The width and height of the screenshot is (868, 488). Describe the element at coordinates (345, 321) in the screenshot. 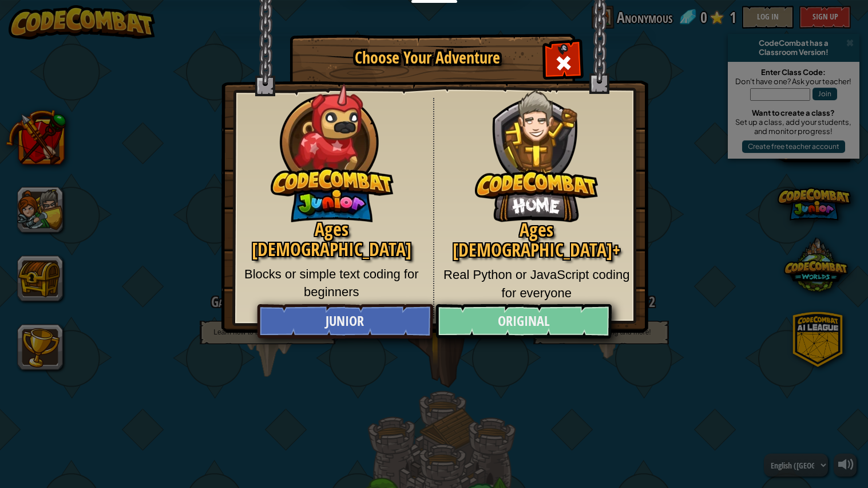

I see `a: Junior` at that location.